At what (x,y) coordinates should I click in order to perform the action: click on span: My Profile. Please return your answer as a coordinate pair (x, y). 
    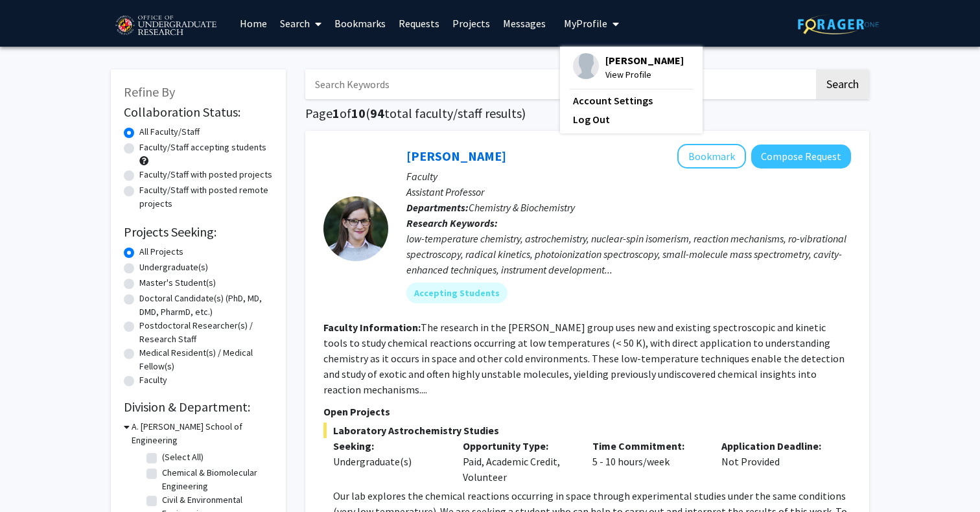
    Looking at the image, I should click on (585, 24).